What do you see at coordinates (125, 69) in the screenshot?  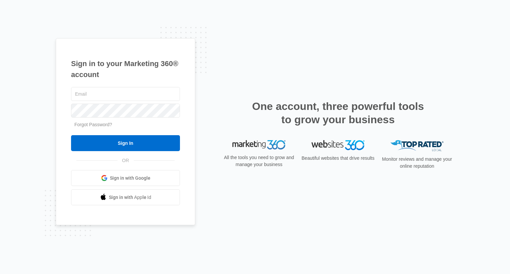 I see `h1: Sign in to your Marketing 360® account` at bounding box center [125, 69].